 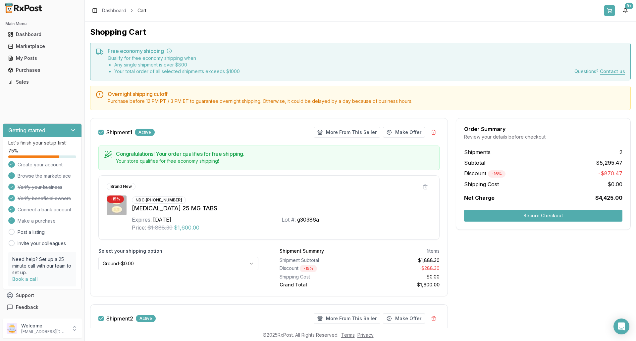 What do you see at coordinates (42, 82) in the screenshot?
I see `a: Sales` at bounding box center [42, 82].